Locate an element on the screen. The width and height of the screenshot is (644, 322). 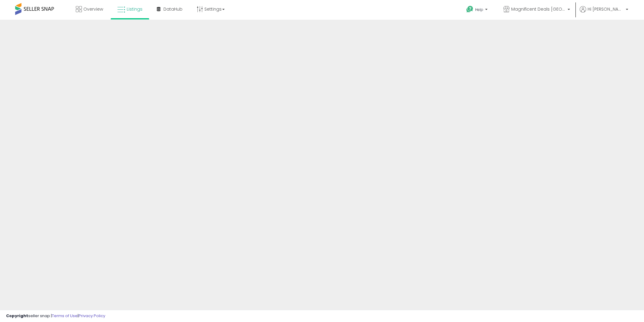
i: Get Help is located at coordinates (470, 9).